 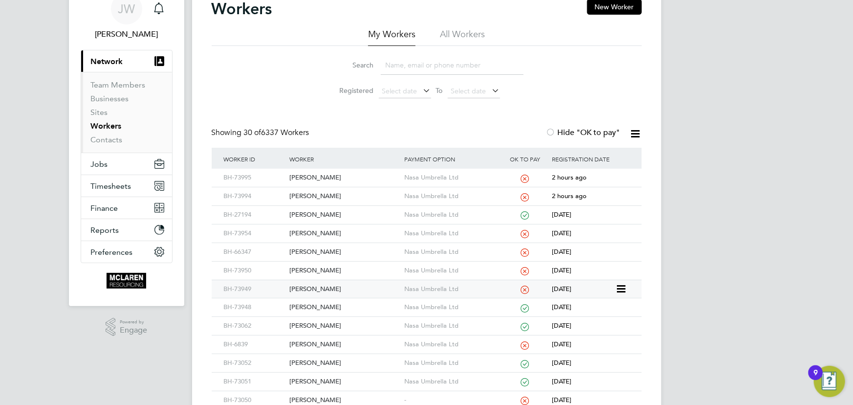 What do you see at coordinates (254, 252) in the screenshot?
I see `div: BH-66347` at bounding box center [254, 252].